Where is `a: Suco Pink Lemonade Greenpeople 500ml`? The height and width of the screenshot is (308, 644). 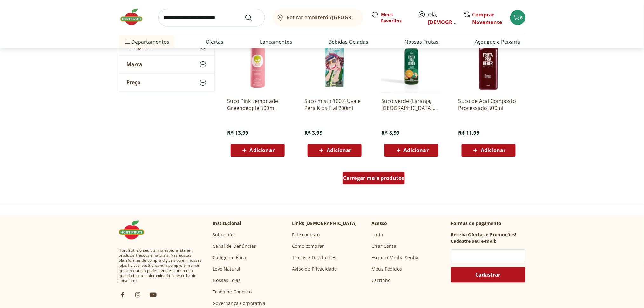
a: Suco Pink Lemonade Greenpeople 500ml is located at coordinates (257, 105).